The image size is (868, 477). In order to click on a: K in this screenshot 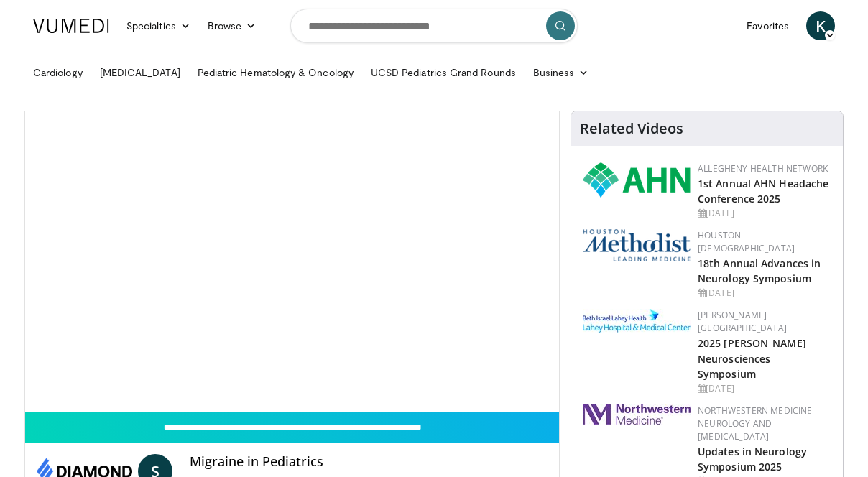, I will do `click(820, 26)`.